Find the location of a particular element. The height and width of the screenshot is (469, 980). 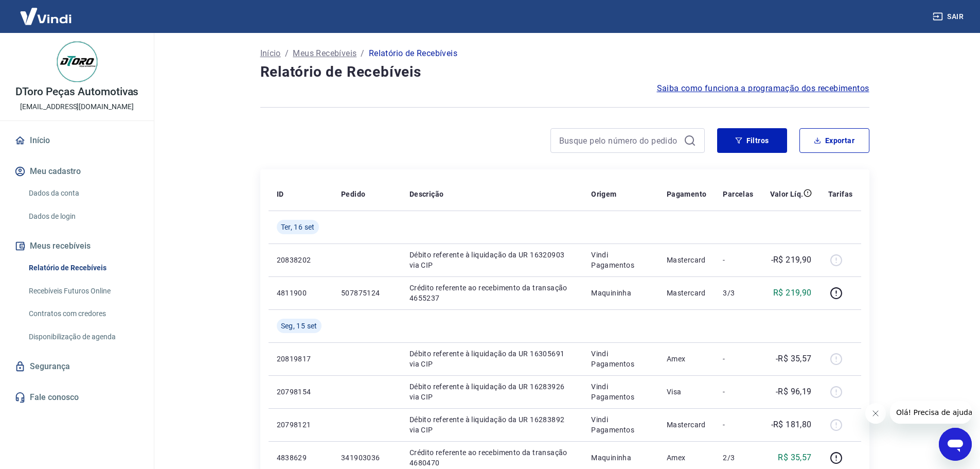

p: Tarifas is located at coordinates (841, 194).